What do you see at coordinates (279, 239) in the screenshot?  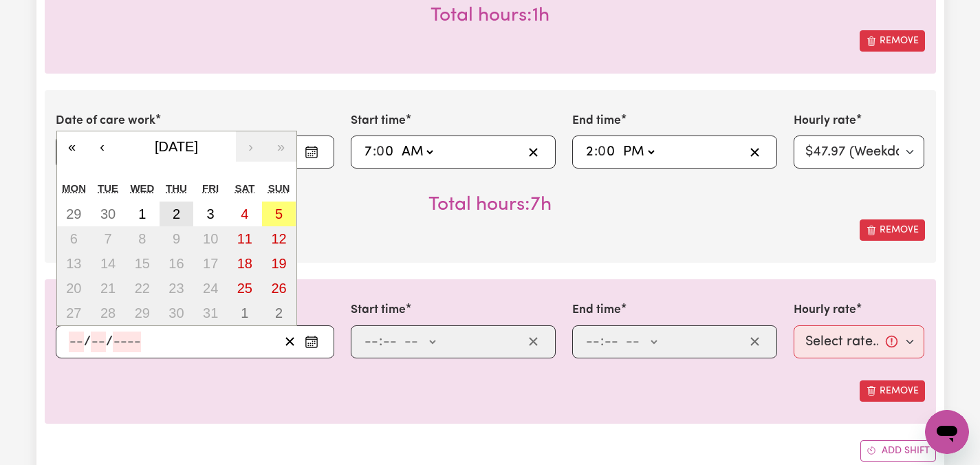 I see `button: October 12, 2025` at bounding box center [279, 239].